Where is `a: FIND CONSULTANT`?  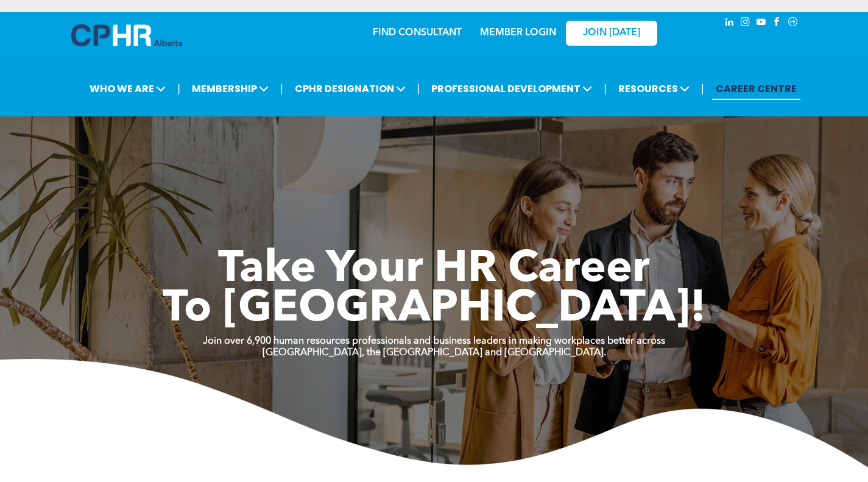 a: FIND CONSULTANT is located at coordinates (417, 33).